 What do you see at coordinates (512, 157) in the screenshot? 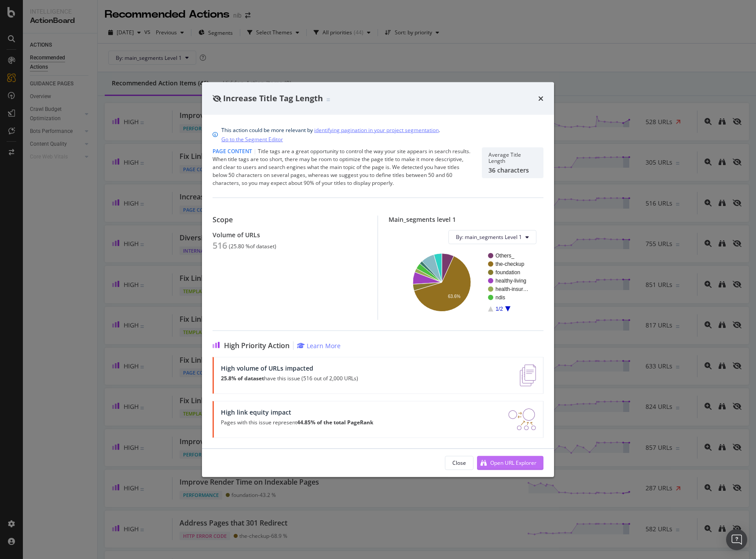
I see `div: Average Title Length` at bounding box center [512, 157].